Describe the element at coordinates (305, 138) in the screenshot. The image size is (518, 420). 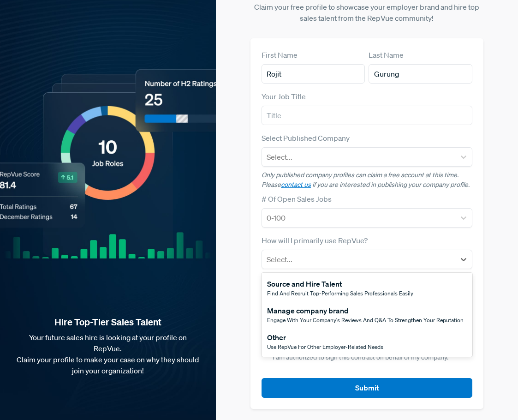
I see `label: Select Published Company` at that location.